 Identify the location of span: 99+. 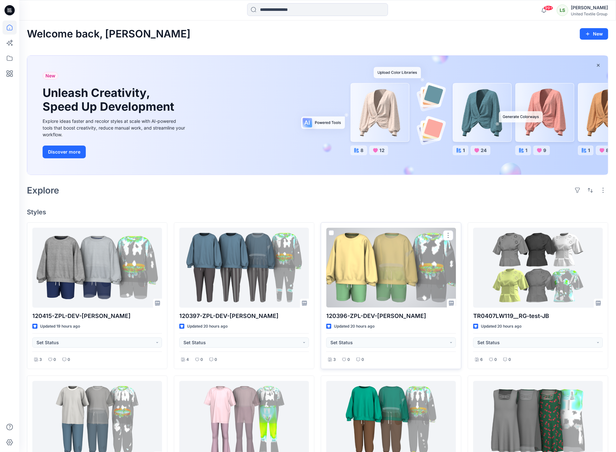
(548, 8).